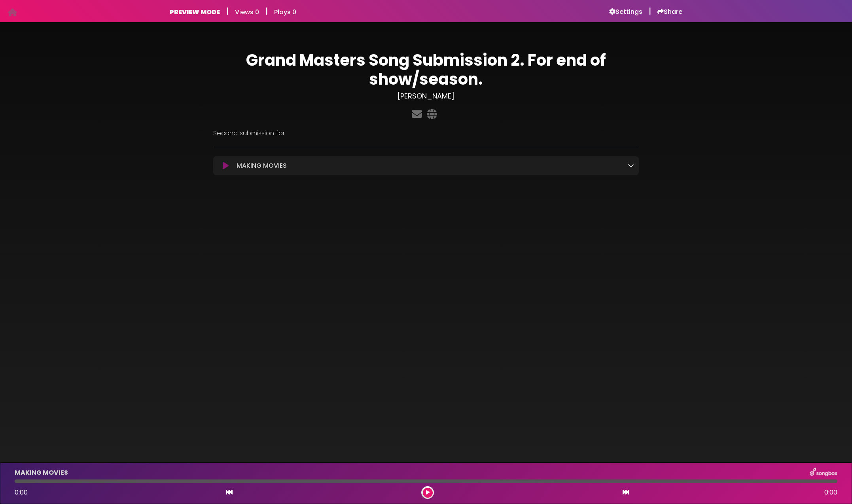 The image size is (852, 504). Describe the element at coordinates (625, 12) in the screenshot. I see `h6: Settings` at that location.